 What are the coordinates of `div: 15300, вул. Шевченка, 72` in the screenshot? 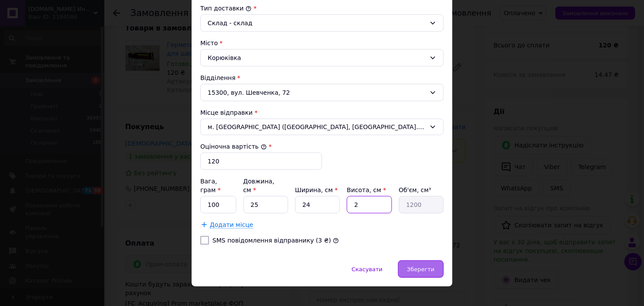 It's located at (322, 93).